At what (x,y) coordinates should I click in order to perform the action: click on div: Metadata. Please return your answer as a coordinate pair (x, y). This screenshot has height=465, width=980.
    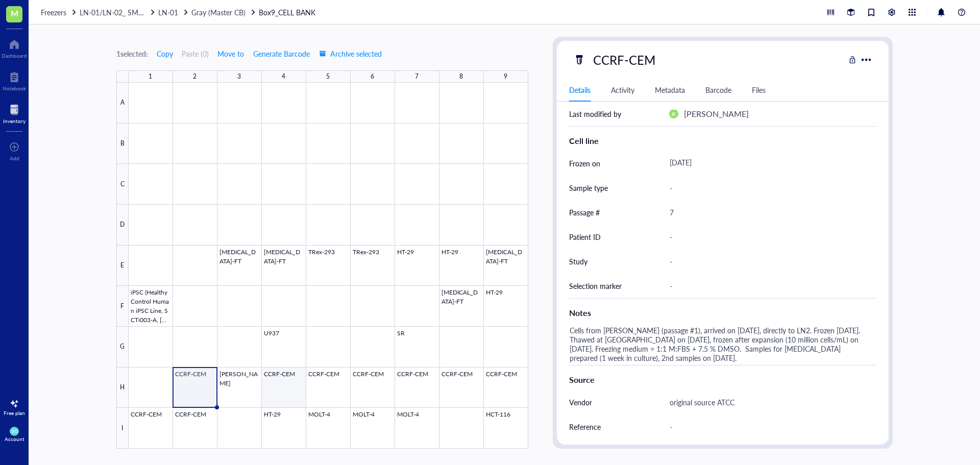
    Looking at the image, I should click on (670, 90).